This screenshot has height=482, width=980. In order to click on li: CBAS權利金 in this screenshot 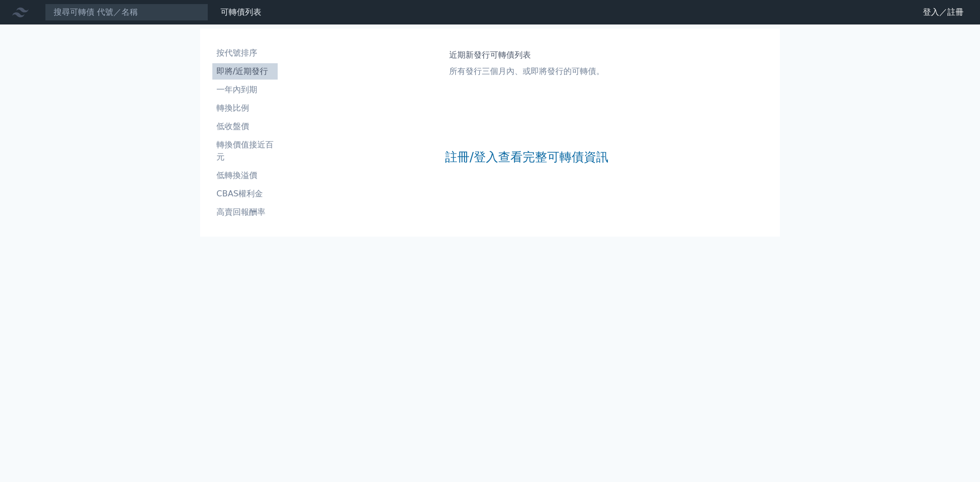, I will do `click(245, 194)`.